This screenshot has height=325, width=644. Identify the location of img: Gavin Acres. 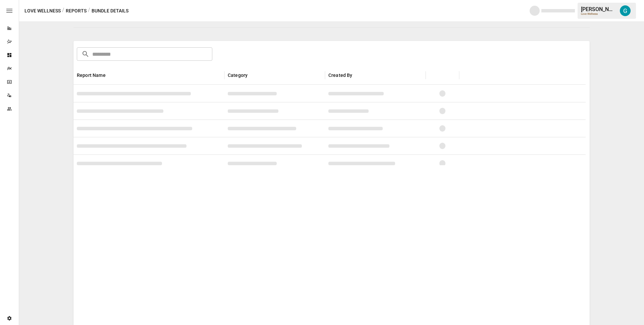
(625, 11).